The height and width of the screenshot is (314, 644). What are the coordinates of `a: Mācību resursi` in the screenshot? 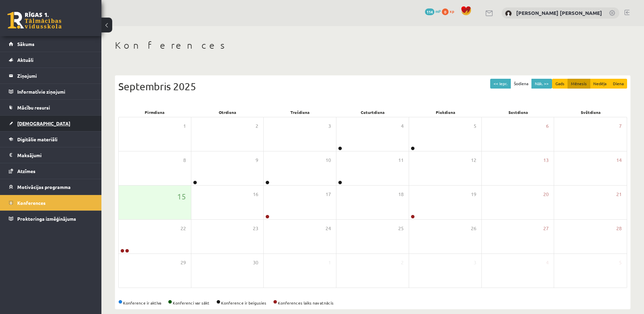 It's located at (51, 108).